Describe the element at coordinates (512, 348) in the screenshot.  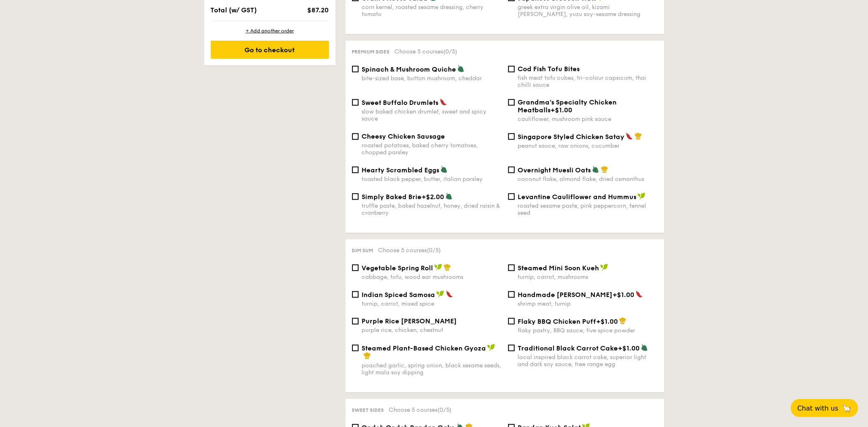
I see `input: Traditional Black Carrot Cake+$1.00local inspired black carrot cake, superior light and dark soy ...` at that location.